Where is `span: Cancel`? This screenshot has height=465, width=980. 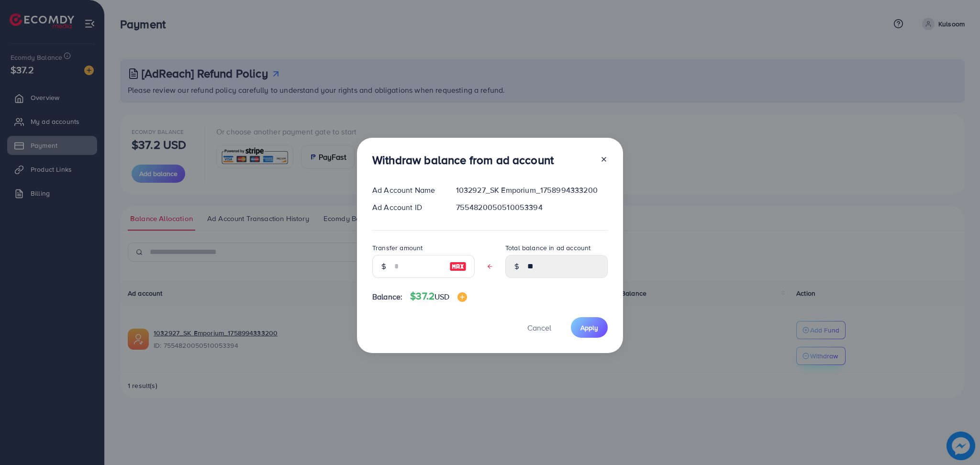
span: Cancel is located at coordinates (539, 328).